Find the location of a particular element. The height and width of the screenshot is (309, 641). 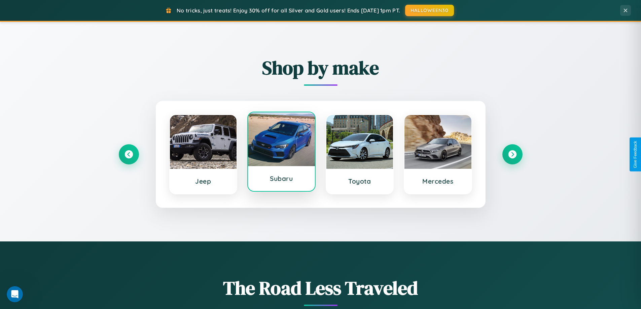

h3: Toyota is located at coordinates (360, 181).